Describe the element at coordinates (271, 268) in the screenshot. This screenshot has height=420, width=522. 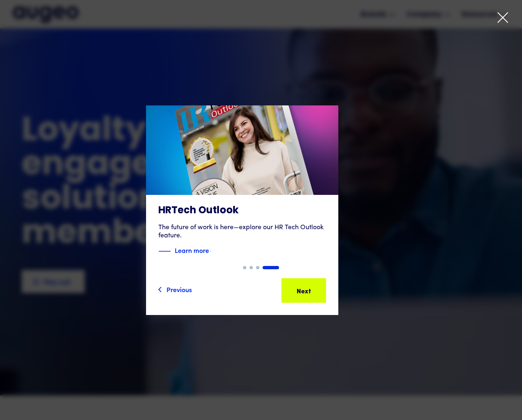
I see `div: Show slide 4 of 4` at that location.